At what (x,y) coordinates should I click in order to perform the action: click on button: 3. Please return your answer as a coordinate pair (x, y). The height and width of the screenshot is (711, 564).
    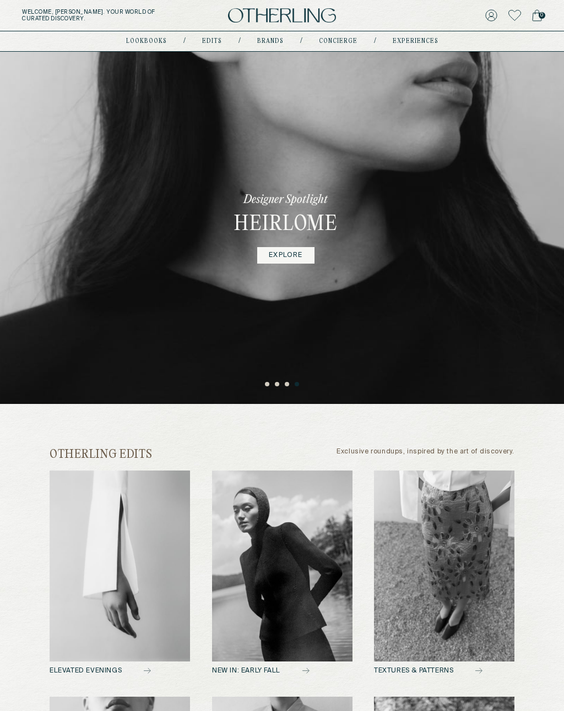
    Looking at the image, I should click on (287, 385).